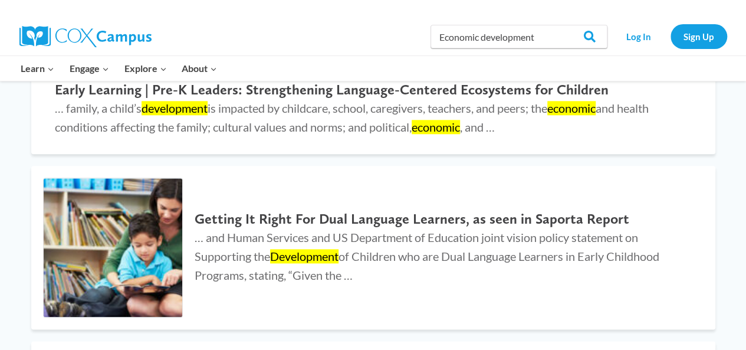  I want to click on mark: Development, so click(304, 256).